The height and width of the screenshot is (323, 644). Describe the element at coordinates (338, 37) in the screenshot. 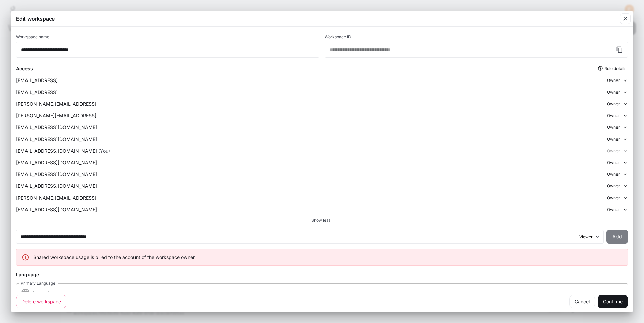

I see `p: Workspace ID` at that location.